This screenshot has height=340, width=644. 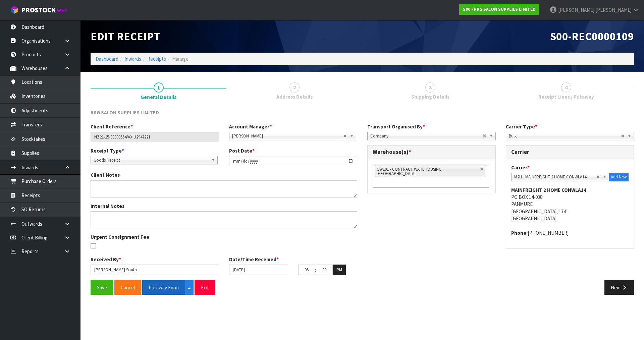 What do you see at coordinates (164, 287) in the screenshot?
I see `button: Putaway Form` at bounding box center [164, 287].